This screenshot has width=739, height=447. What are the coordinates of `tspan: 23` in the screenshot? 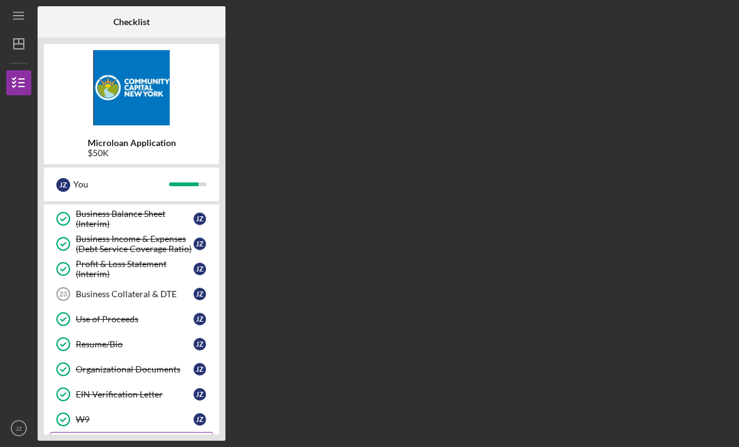 It's located at (63, 294).